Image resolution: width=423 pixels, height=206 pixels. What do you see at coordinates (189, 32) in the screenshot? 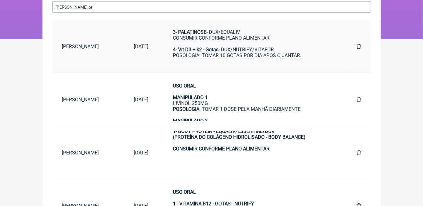
I see `strong: 3- PALATINOSE` at bounding box center [189, 32].